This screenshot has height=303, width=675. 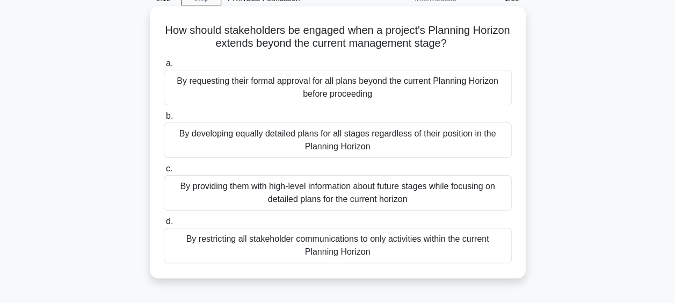 What do you see at coordinates (338, 246) in the screenshot?
I see `div: By restricting all stakeholder communications to only activities within the current Planning Horizon` at bounding box center [338, 246].